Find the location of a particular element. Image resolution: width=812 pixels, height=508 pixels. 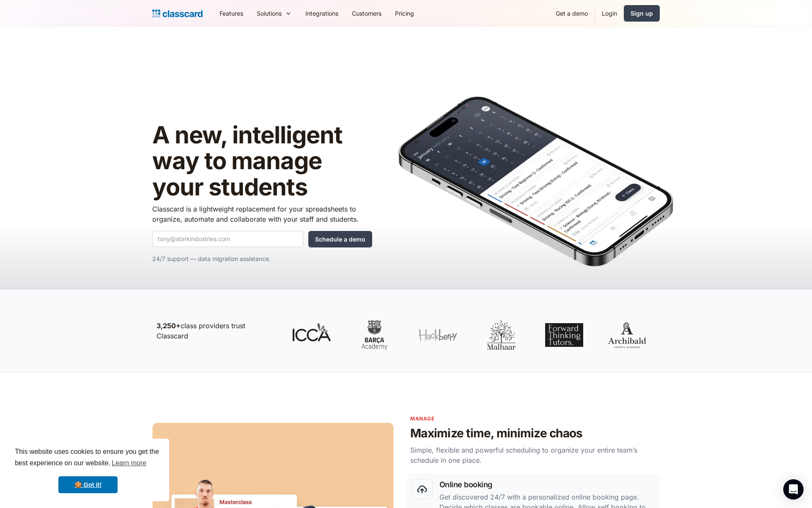

a: dismiss cookie message is located at coordinates (88, 485).